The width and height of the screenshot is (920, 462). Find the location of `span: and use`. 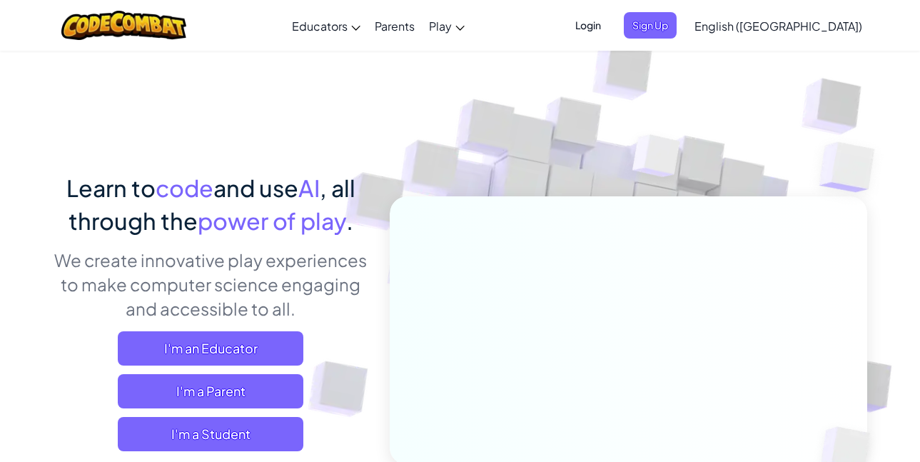

span: and use is located at coordinates (256, 188).